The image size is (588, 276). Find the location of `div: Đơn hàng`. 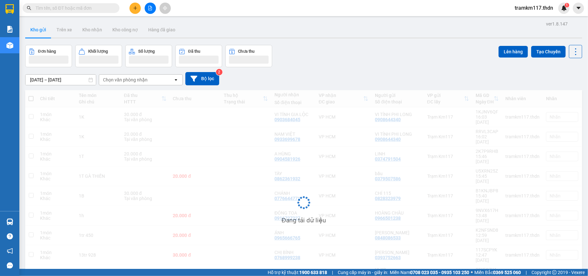

div: Đơn hàng is located at coordinates (47, 51).